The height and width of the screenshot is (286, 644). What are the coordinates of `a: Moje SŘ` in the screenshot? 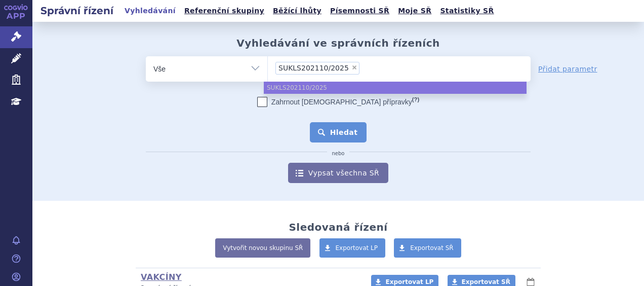 It's located at (415, 11).